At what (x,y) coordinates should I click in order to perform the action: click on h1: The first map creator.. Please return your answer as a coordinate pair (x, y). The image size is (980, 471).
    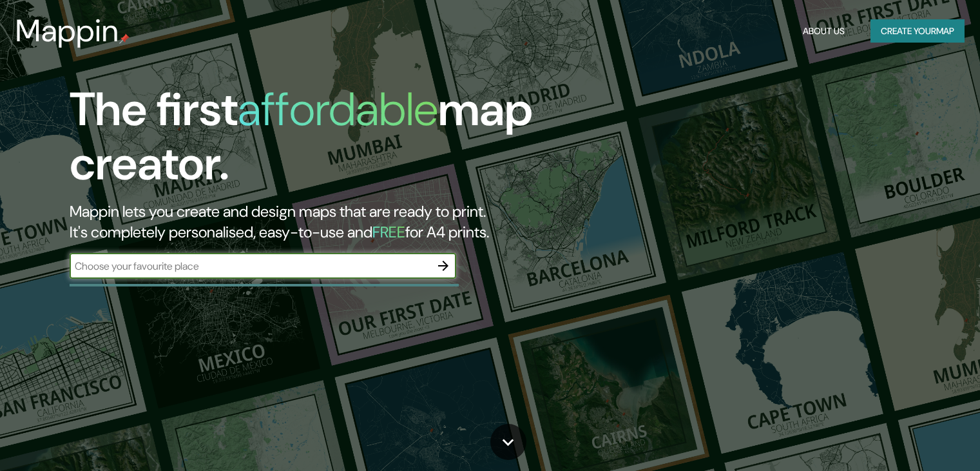
    Looking at the image, I should click on (314, 142).